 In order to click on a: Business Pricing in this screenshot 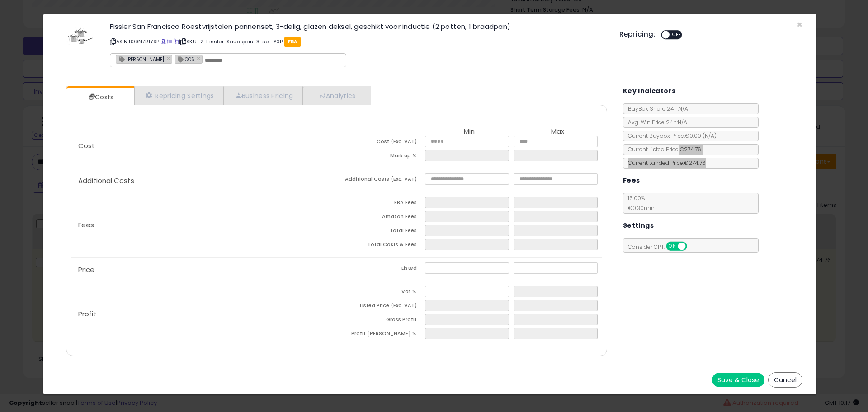, I will do `click(263, 95)`.